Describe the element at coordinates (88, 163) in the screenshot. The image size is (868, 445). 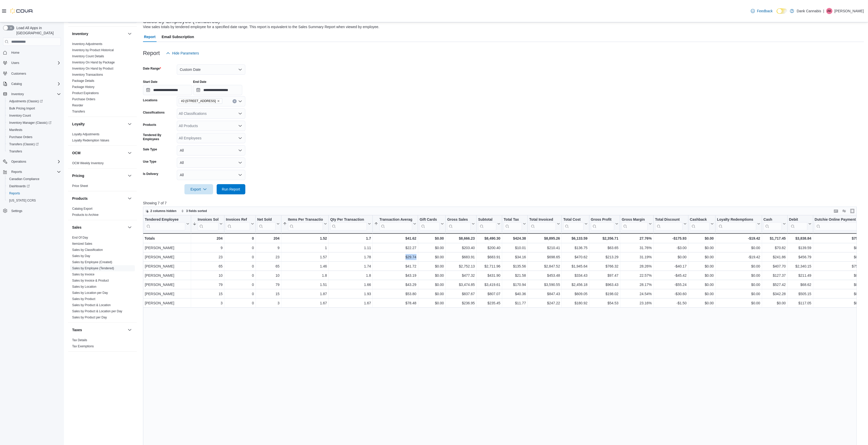
I see `span: OCM Weekly Inventory` at that location.